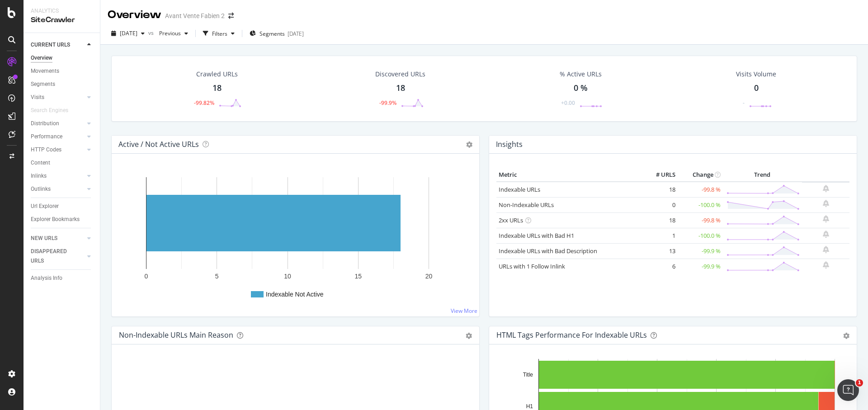 This screenshot has width=868, height=410. What do you see at coordinates (57, 45) in the screenshot?
I see `a: CURRENT URLS` at bounding box center [57, 45].